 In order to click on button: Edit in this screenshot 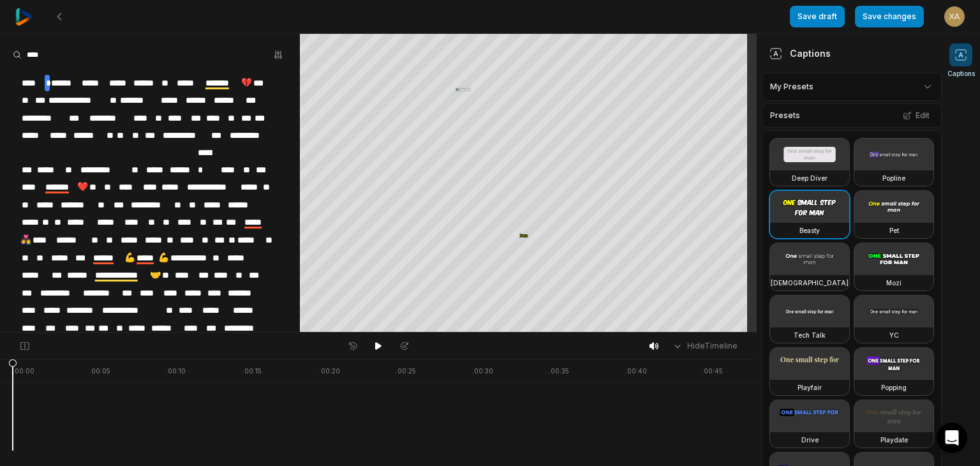, I will do `click(916, 116)`.